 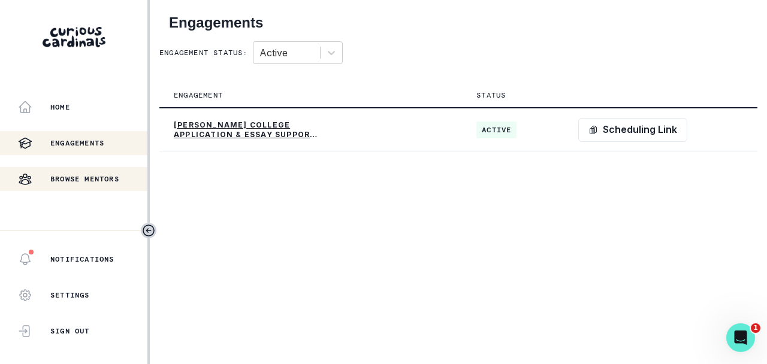 I want to click on p: Browse Mentors, so click(x=84, y=179).